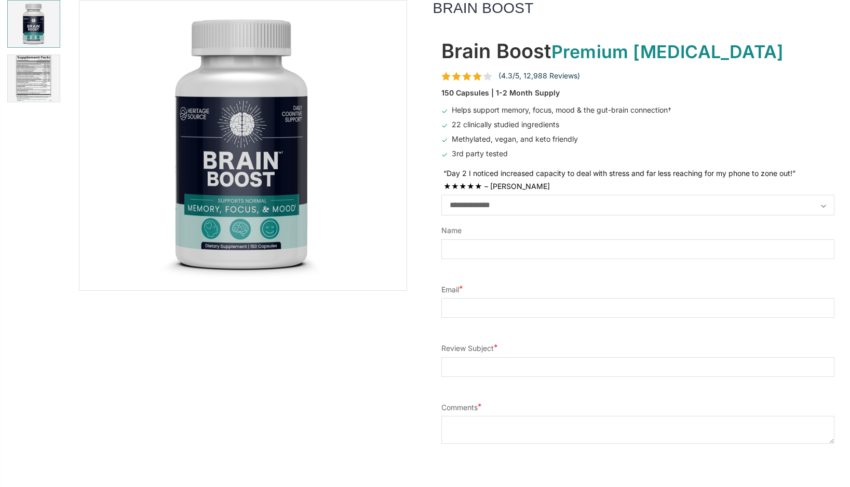 This screenshot has width=850, height=487. What do you see at coordinates (561, 110) in the screenshot?
I see `span: Helps support memory, focus, mood & the gut-brain connection†` at bounding box center [561, 110].